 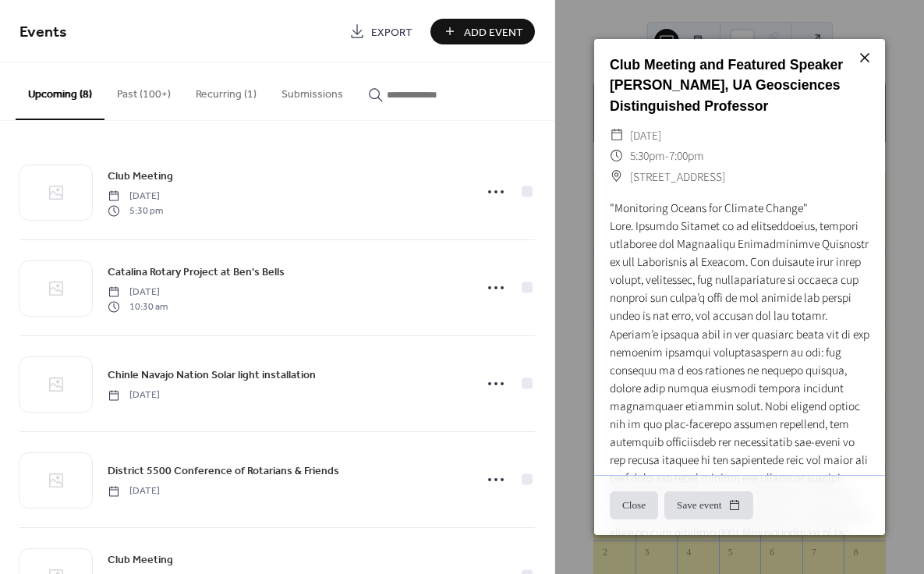 I want to click on button: Submissions, so click(x=312, y=90).